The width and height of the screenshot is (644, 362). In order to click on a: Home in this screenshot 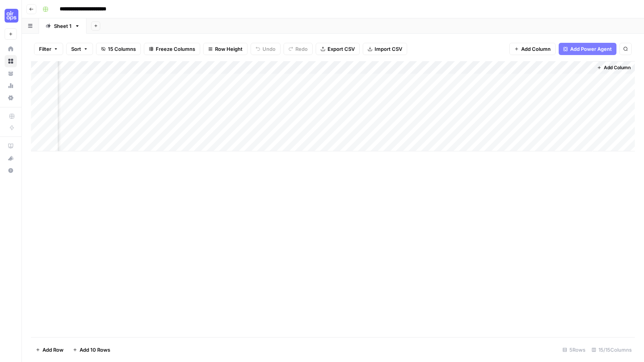, I will do `click(11, 49)`.